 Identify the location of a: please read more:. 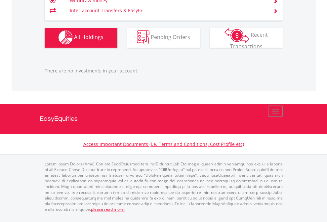
(108, 209).